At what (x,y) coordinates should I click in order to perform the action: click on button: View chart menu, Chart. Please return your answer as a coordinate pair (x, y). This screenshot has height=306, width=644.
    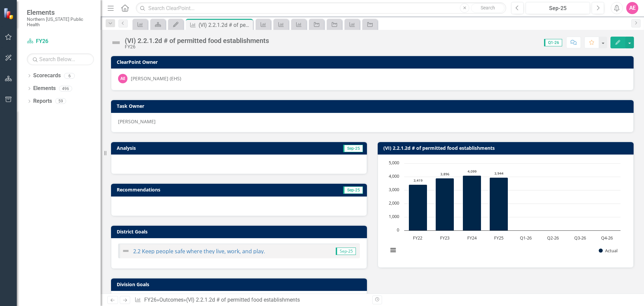
    Looking at the image, I should click on (393, 250).